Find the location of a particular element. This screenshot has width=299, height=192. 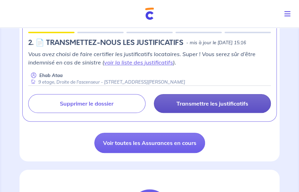

p: Supprimer le dossier is located at coordinates (87, 103).